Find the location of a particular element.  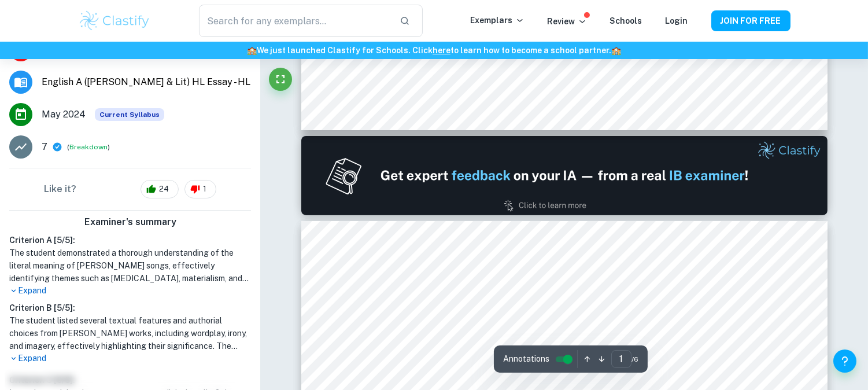

button: JOIN FOR FREE is located at coordinates (751, 21).